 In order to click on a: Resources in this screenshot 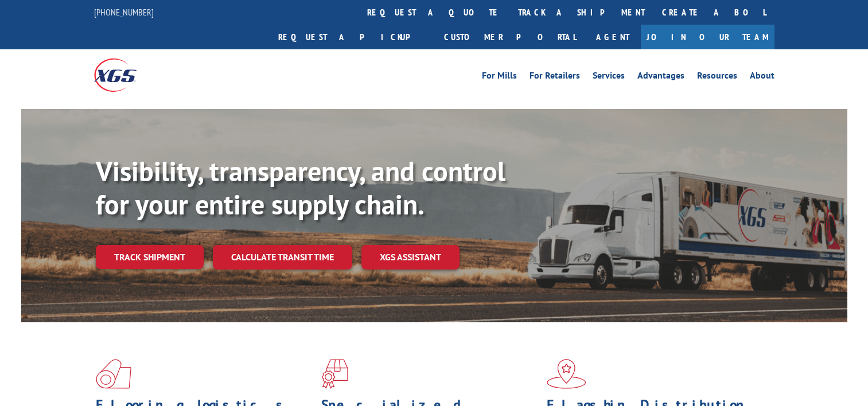, I will do `click(717, 77)`.